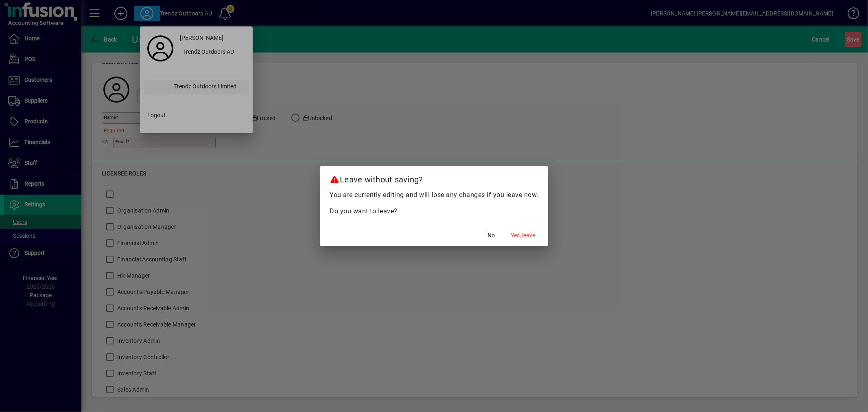 The width and height of the screenshot is (868, 412). I want to click on button: Yes, leave, so click(523, 235).